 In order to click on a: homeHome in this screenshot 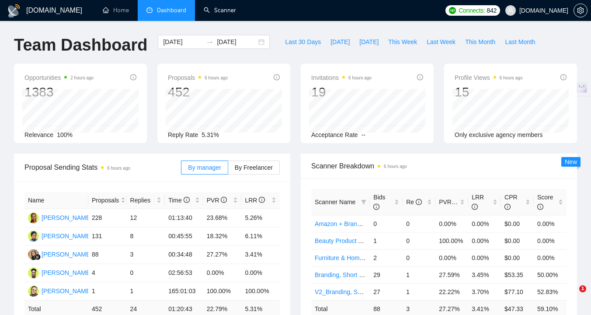, I will do `click(116, 10)`.